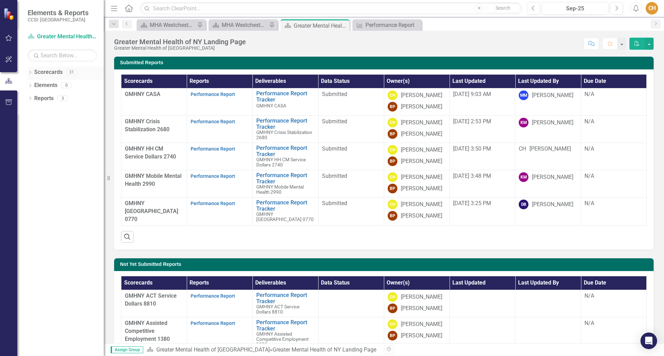  What do you see at coordinates (523, 205) in the screenshot?
I see `div: DB` at bounding box center [523, 205].